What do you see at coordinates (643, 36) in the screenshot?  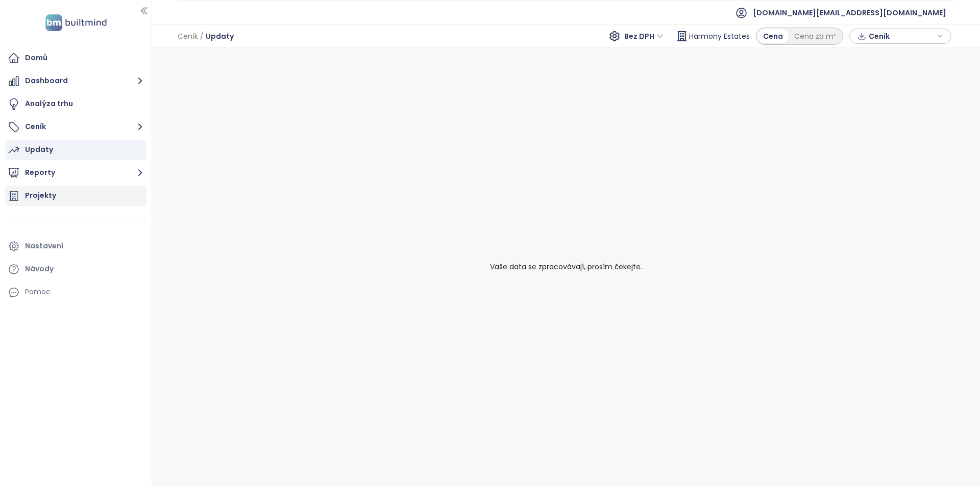 I see `span: Bez DPH` at bounding box center [643, 36].